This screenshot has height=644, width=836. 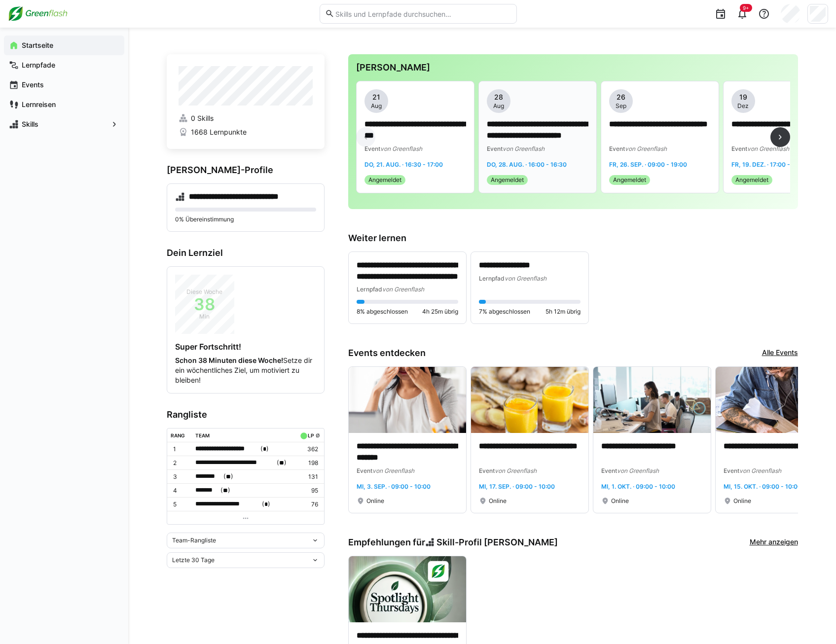 I want to click on span: Mi, 15. Okt. · 09:00 - 10:00, so click(x=763, y=486).